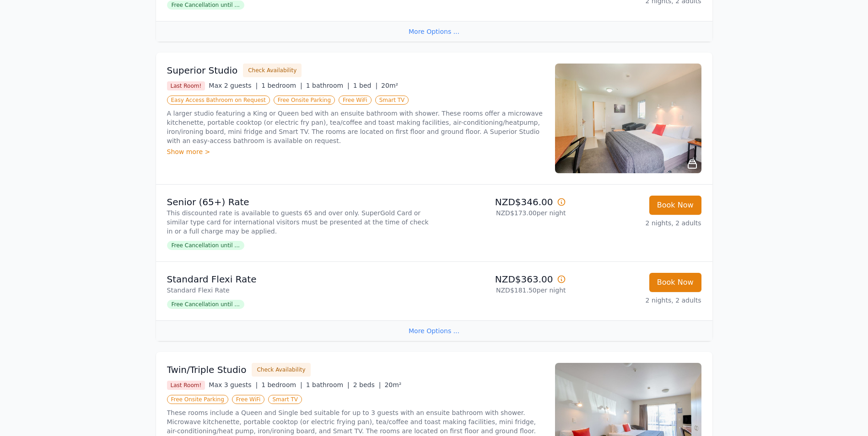 The height and width of the screenshot is (436, 868). I want to click on span: Max 3 guests |, so click(233, 385).